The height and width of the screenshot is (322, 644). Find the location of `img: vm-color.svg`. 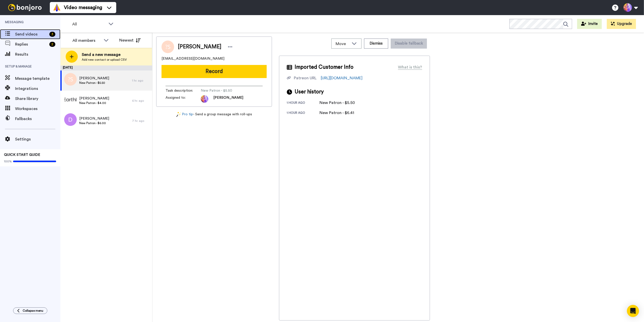

img: vm-color.svg is located at coordinates (57, 7).